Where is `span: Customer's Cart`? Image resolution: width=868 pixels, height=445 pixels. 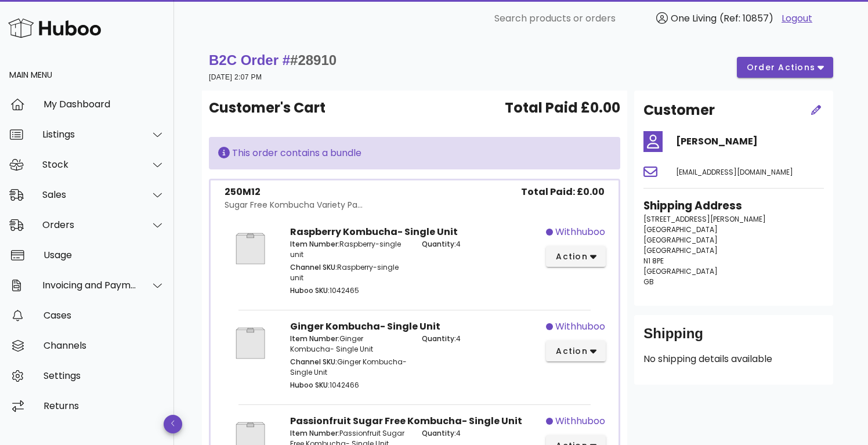
span: Customer's Cart is located at coordinates (267, 108).